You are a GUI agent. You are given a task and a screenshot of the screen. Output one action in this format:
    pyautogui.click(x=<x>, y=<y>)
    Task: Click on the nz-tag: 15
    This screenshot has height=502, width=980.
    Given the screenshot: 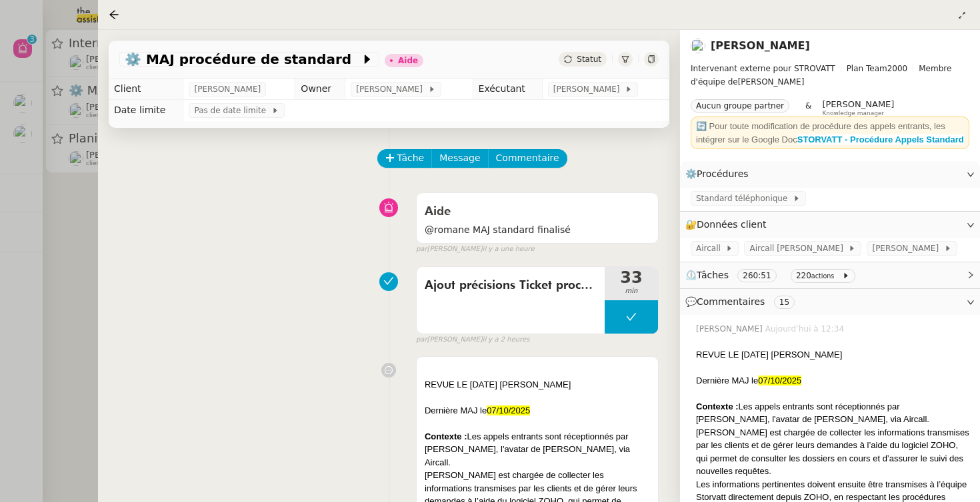 What is the action you would take?
    pyautogui.click(x=784, y=302)
    